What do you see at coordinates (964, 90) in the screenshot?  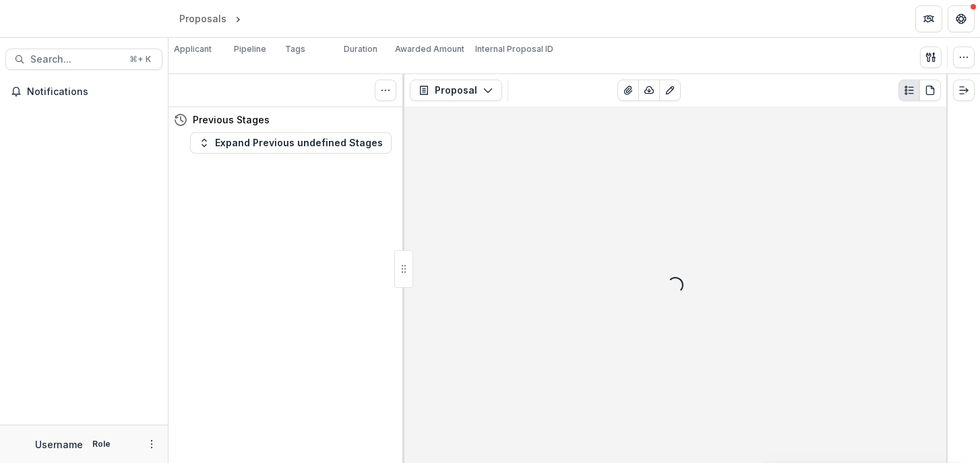 I see `button: Expand right` at bounding box center [964, 90].